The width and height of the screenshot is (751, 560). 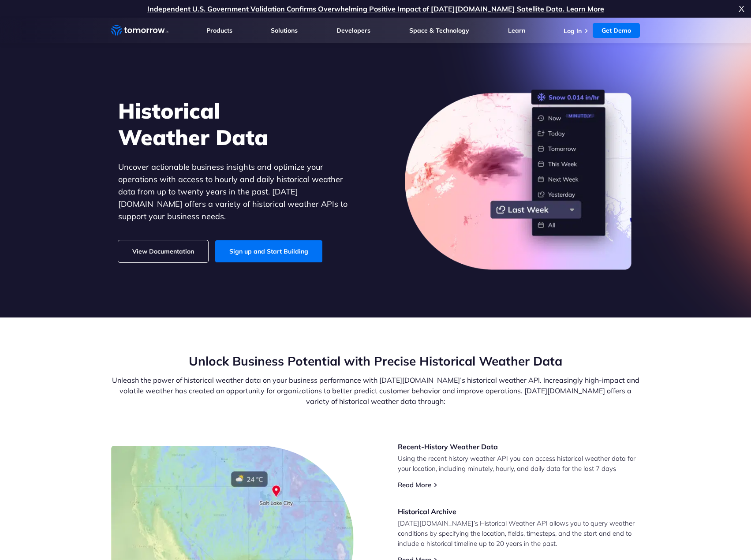 What do you see at coordinates (572, 31) in the screenshot?
I see `a: Log In` at bounding box center [572, 31].